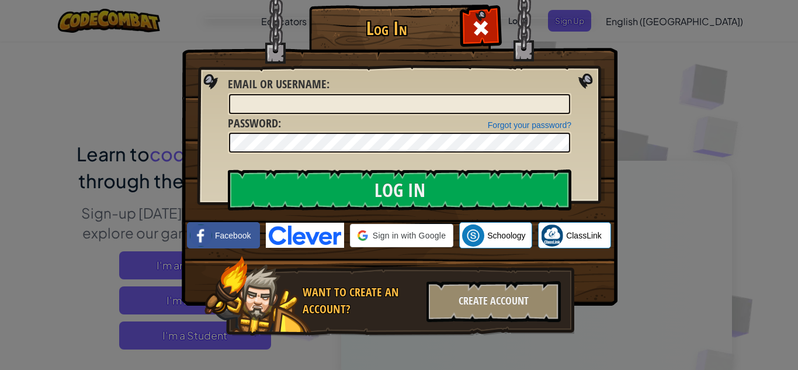  Describe the element at coordinates (253, 123) in the screenshot. I see `span: Password` at that location.